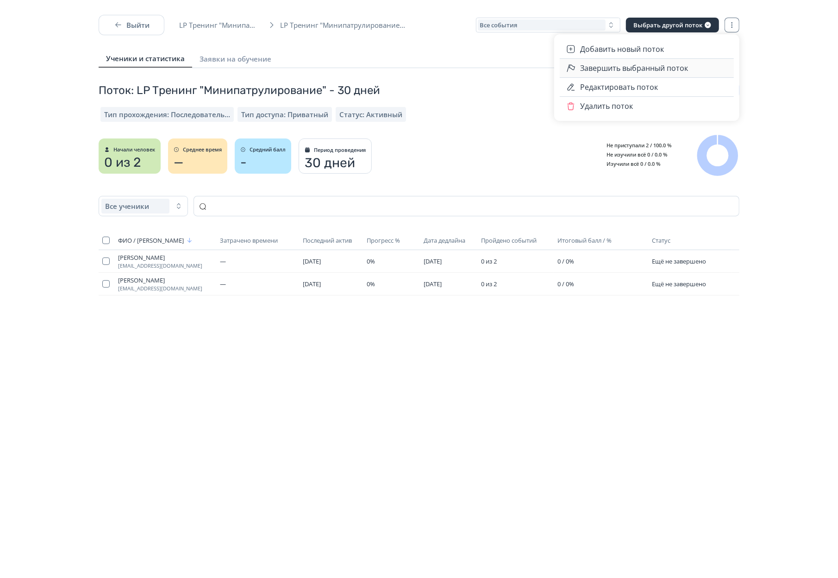 The image size is (838, 578). I want to click on span: Прогресс %, so click(384, 240).